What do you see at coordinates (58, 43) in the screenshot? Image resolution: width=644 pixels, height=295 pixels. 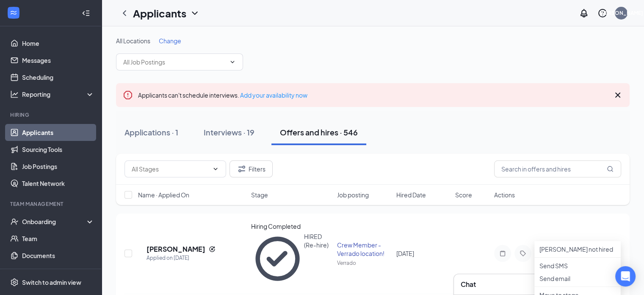 I see `a: Home` at bounding box center [58, 43].